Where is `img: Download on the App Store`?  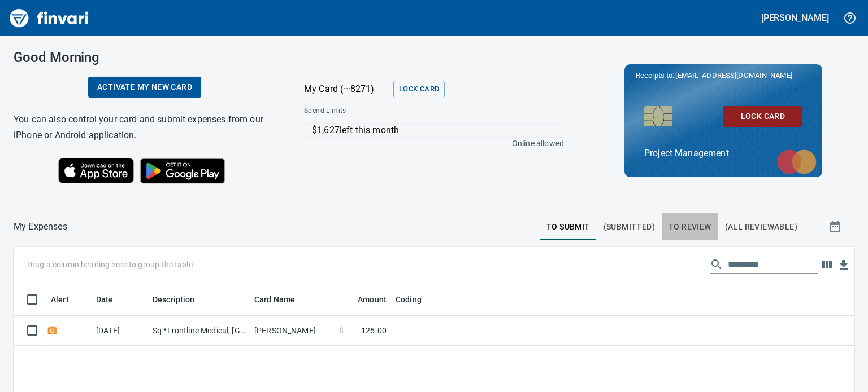 img: Download on the App Store is located at coordinates (96, 171).